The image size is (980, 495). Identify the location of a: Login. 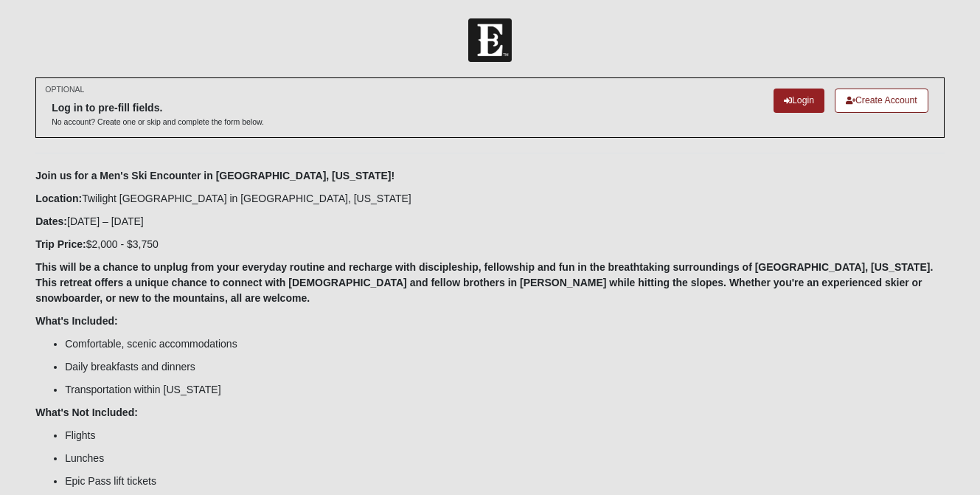
(799, 101).